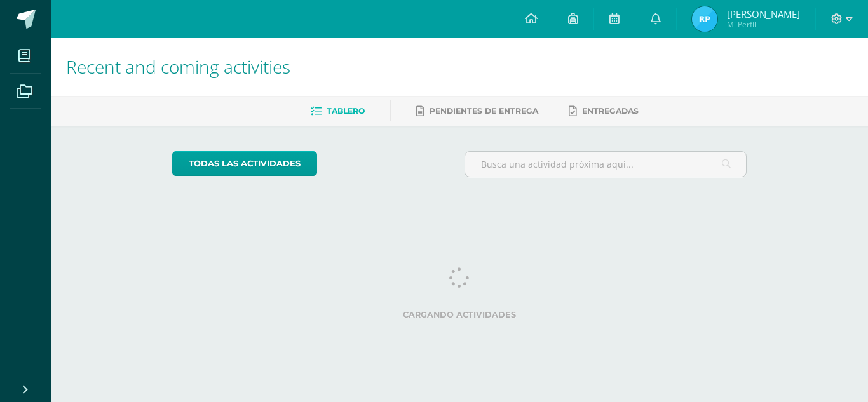  Describe the element at coordinates (484, 111) in the screenshot. I see `span: Pendientes de entrega` at that location.